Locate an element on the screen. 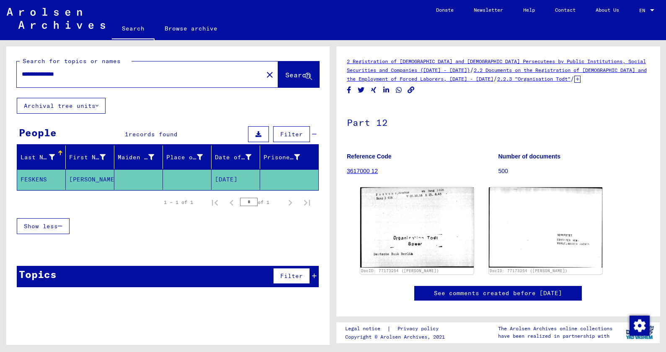 This screenshot has width=666, height=352. mat-icon: close is located at coordinates (270, 75).